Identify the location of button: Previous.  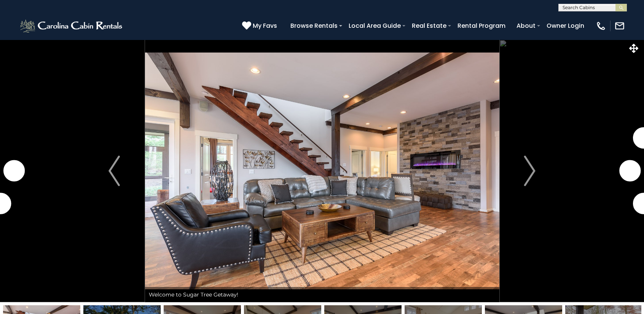
(114, 171).